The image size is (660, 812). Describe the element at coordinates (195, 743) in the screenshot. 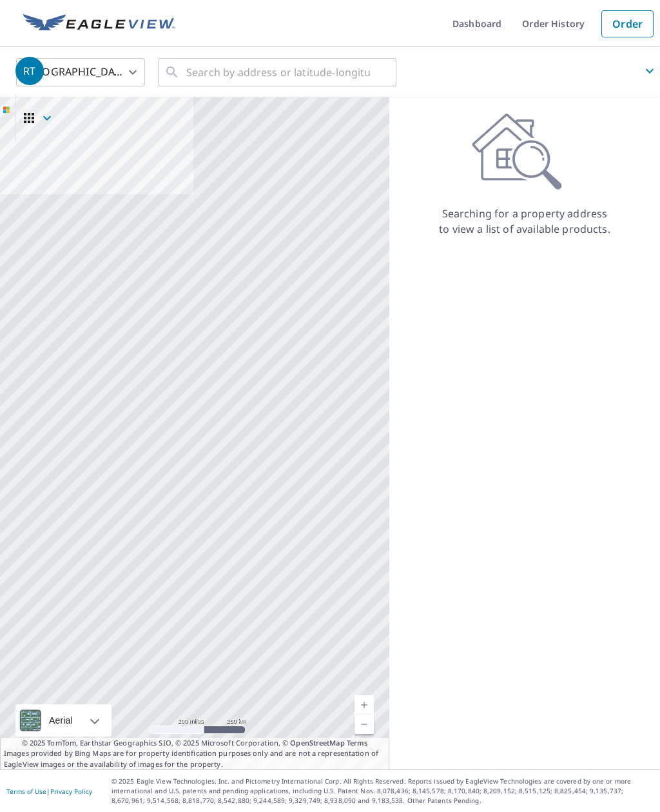

I see `span: © 2025 TomTom, Earthstar Geographics SIO, © 2025 Microsoft Corporation, ©` at that location.